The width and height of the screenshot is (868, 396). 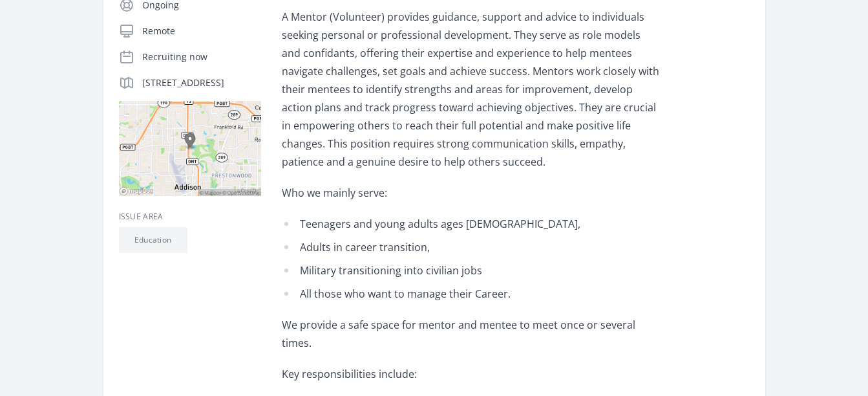 What do you see at coordinates (470, 248) in the screenshot?
I see `li: Adults in career transition,` at bounding box center [470, 248].